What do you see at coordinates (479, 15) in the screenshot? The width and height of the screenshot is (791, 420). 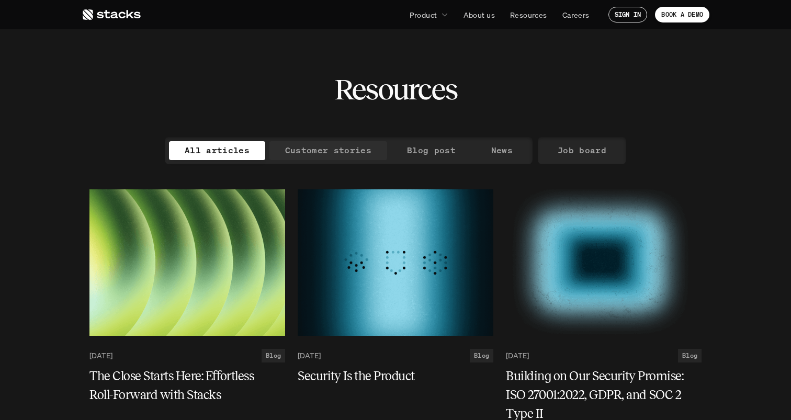 I see `a: About us` at bounding box center [479, 15].